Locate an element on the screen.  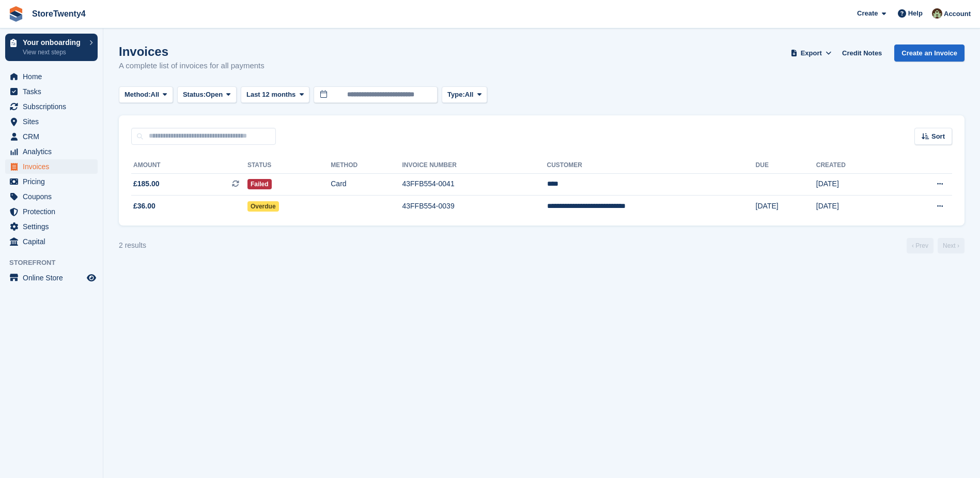
span: Open is located at coordinates (214, 95).